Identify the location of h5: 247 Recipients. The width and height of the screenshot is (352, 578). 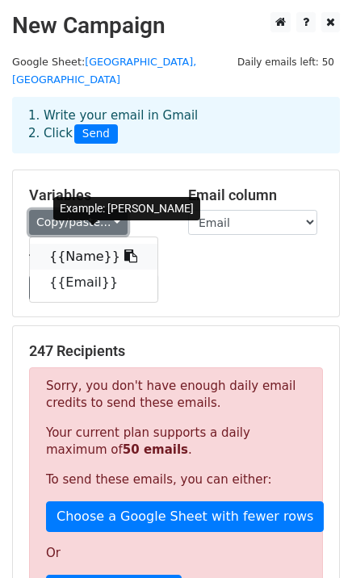
(176, 351).